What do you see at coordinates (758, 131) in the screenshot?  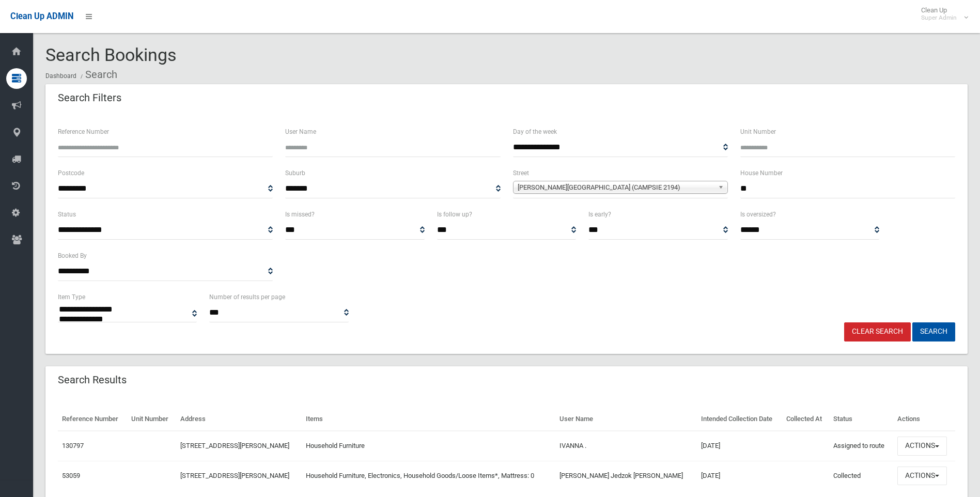 I see `label: Unit Number` at bounding box center [758, 131].